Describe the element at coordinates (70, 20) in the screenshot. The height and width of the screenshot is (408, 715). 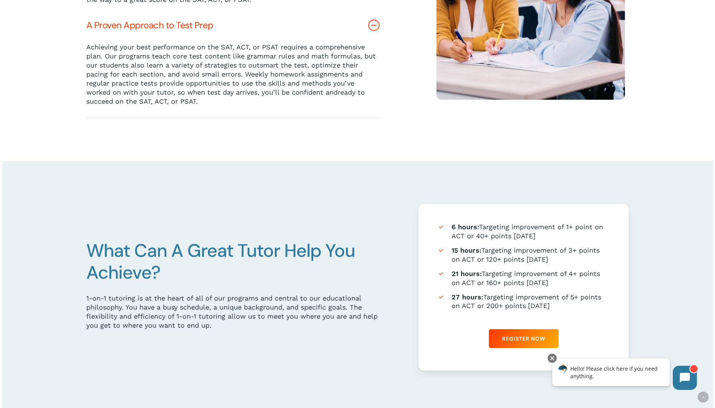
I see `span: Hello! Please click here if you need anything.` at that location.